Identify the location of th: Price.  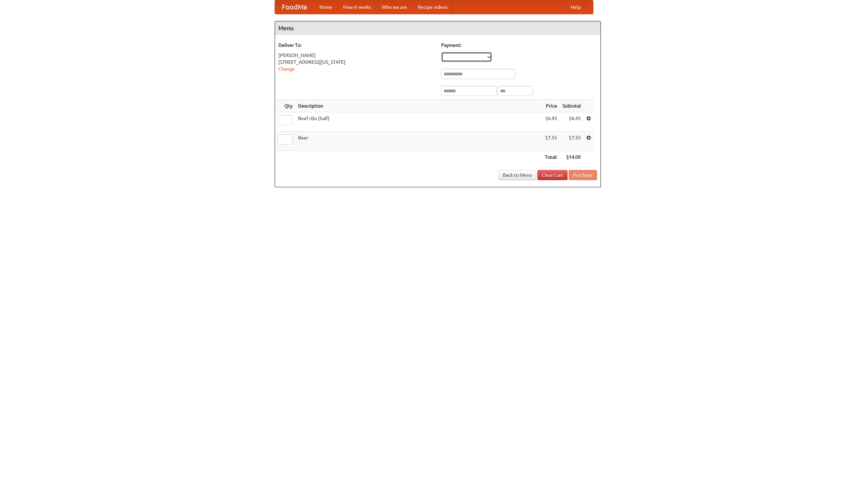
(551, 106).